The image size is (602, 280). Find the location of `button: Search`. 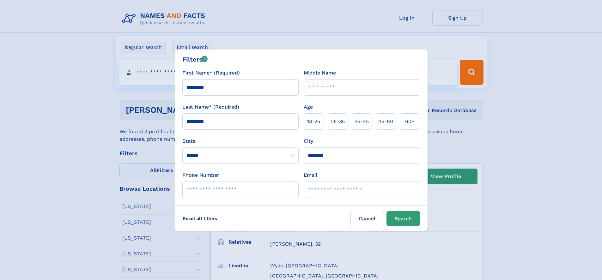

button: Search is located at coordinates (403, 219).